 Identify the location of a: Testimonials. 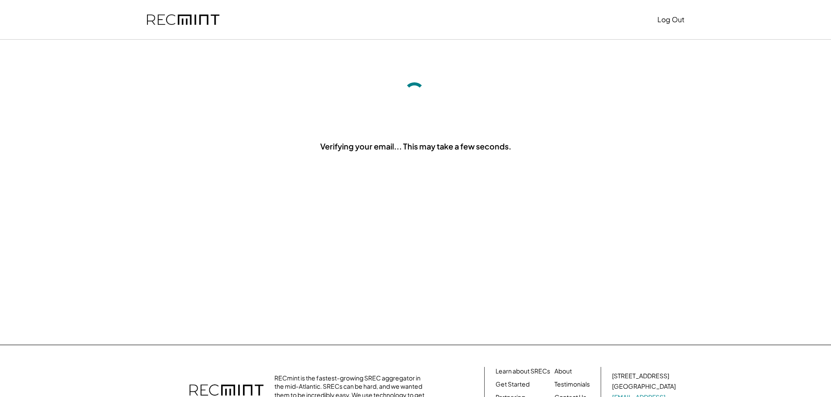
(572, 385).